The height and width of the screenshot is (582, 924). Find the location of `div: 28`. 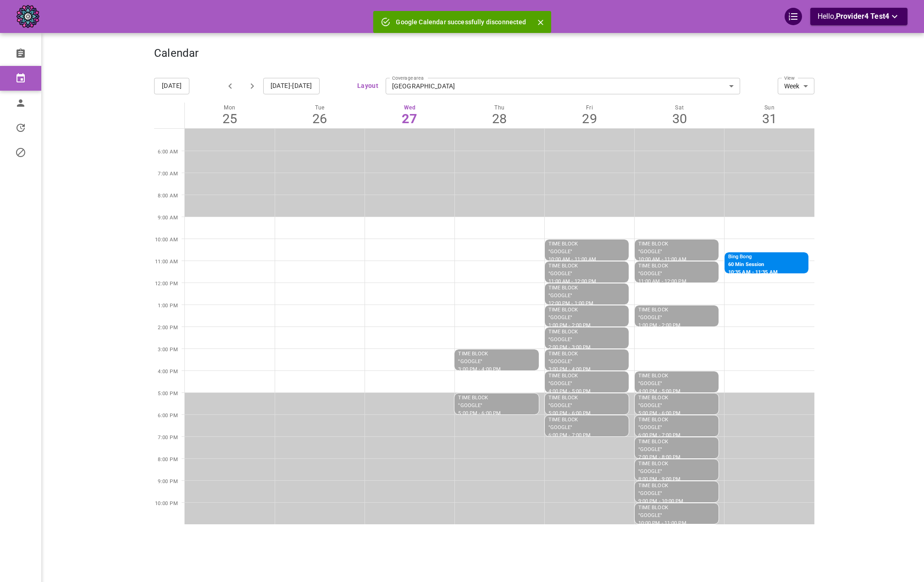

div: 28 is located at coordinates (499, 119).